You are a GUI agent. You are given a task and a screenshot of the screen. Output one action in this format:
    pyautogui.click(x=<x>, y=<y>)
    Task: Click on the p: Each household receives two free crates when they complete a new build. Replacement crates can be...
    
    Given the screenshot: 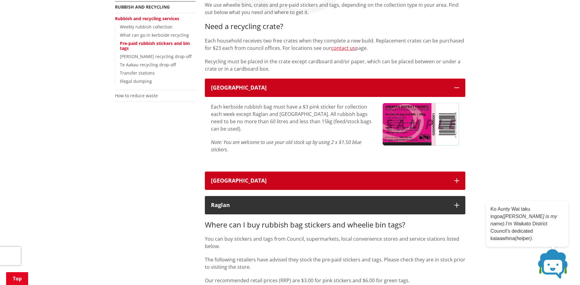 What is the action you would take?
    pyautogui.click(x=335, y=44)
    